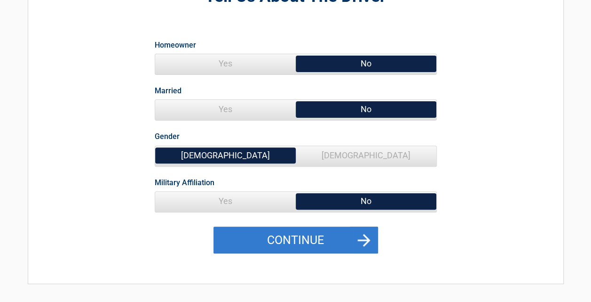 This screenshot has height=302, width=591. Describe the element at coordinates (168, 90) in the screenshot. I see `label: Married` at that location.